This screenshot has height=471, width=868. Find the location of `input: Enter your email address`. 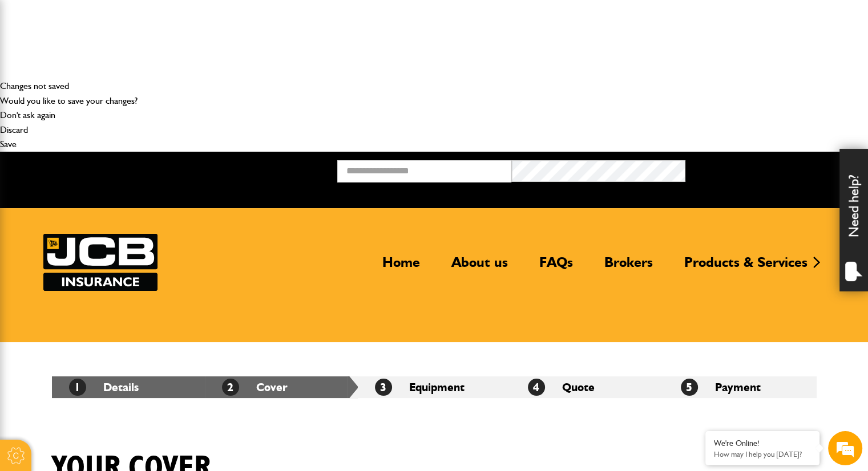

input: Enter your email address is located at coordinates (111, 151).